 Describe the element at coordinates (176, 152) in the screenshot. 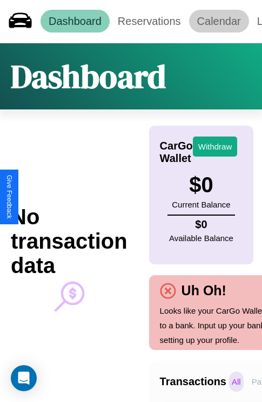

I see `h4: CarGo Wallet` at that location.